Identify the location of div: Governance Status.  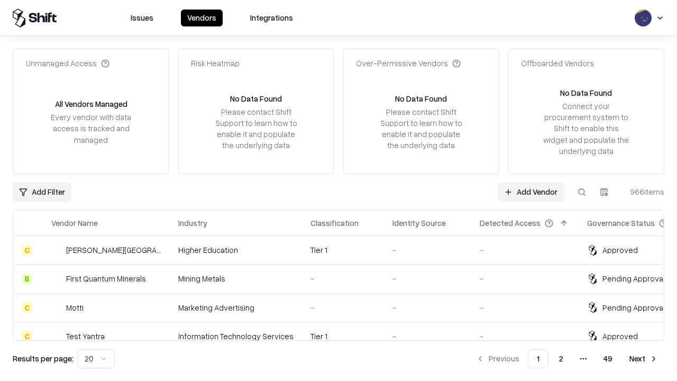
(621, 223).